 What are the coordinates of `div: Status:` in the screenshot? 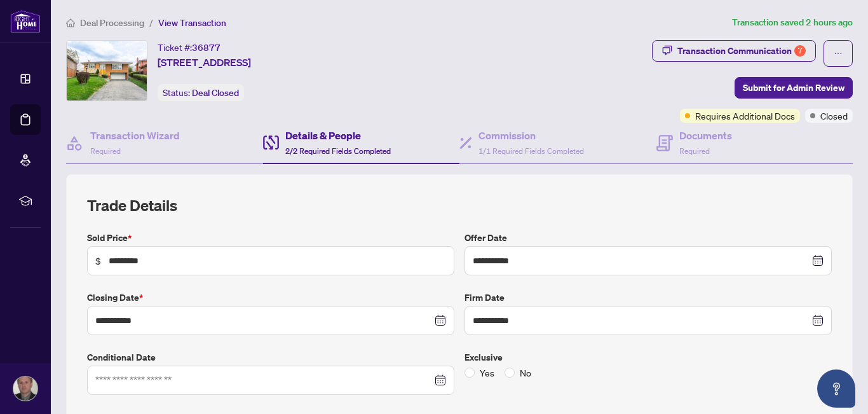 It's located at (201, 92).